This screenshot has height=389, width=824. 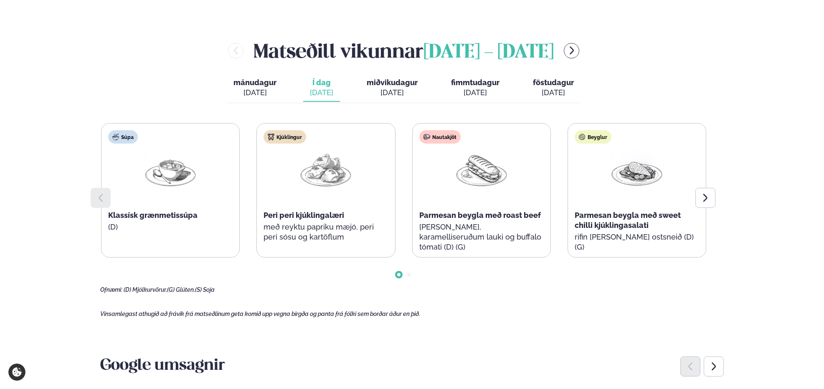 I want to click on a: Cookie settings, so click(x=17, y=372).